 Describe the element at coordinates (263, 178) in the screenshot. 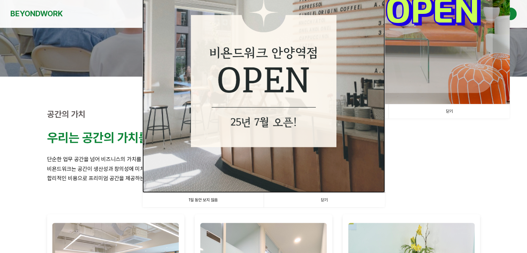

I see `p: 합리적인 비용으로 프리미엄 공간을 제공하는 것이 비욘드워크의 철학입니다.` at that location.